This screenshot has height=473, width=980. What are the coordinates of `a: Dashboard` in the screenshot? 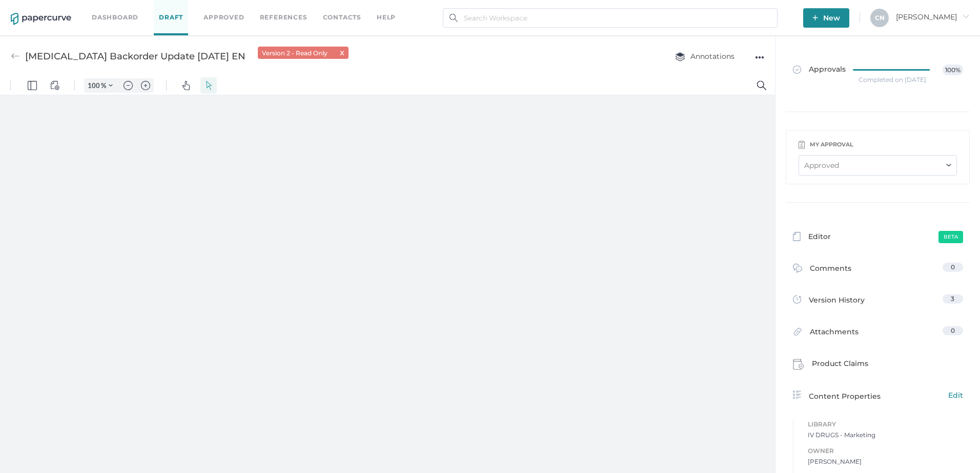 It's located at (115, 17).